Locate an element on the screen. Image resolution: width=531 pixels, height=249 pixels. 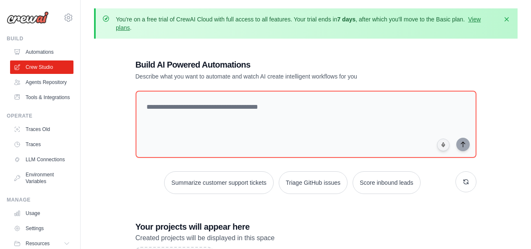
strong: 7 days is located at coordinates (346, 19).